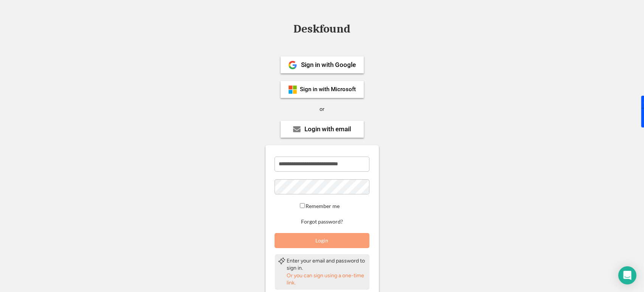 The width and height of the screenshot is (644, 292). Describe the element at coordinates (322, 222) in the screenshot. I see `button: Forgot password?` at that location.